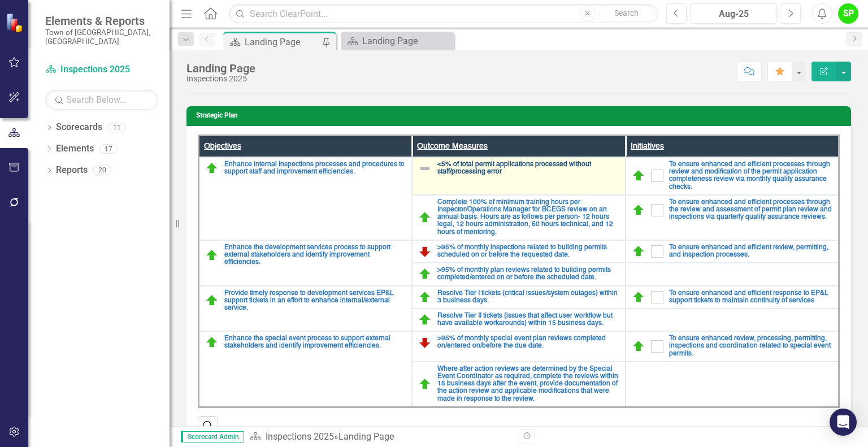  Describe the element at coordinates (397, 41) in the screenshot. I see `a: Landing Page` at that location.